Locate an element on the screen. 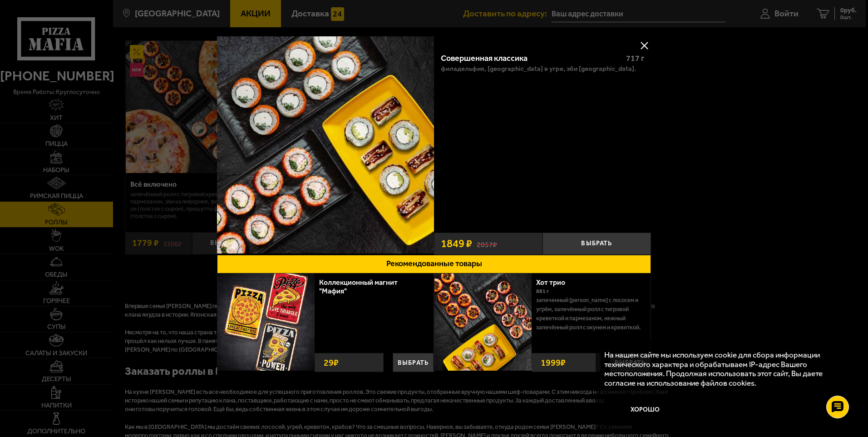 This screenshot has width=868, height=437. strong: 1999 ₽ is located at coordinates (553, 362).